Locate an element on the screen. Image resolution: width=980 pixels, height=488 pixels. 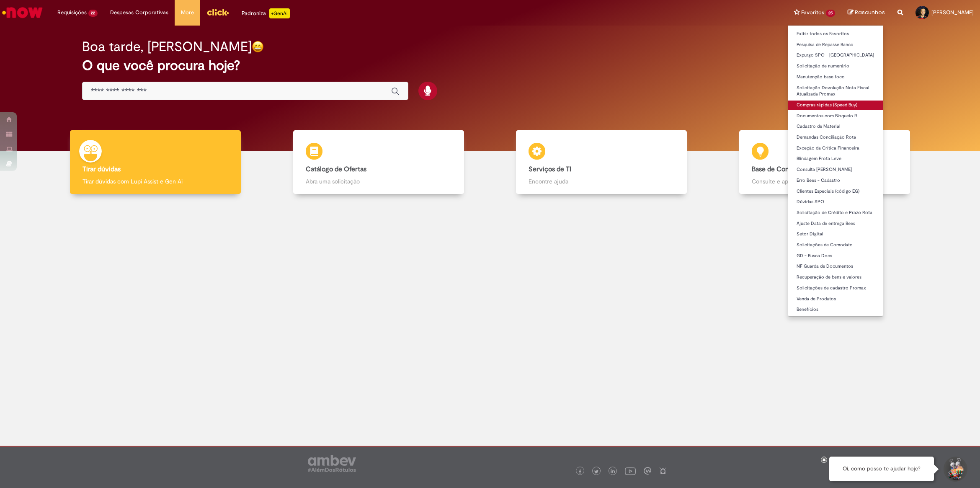
img: logo_footer_ambev_rotulo_gray.png is located at coordinates (332, 463).